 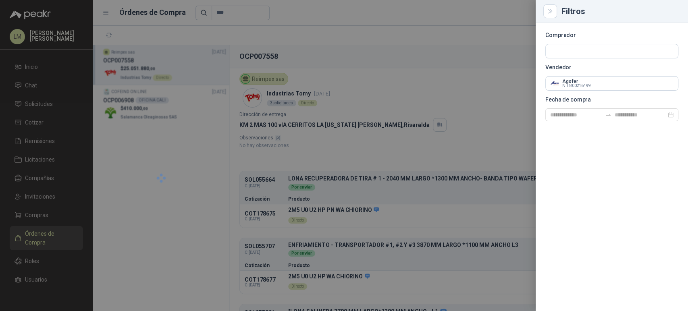 I want to click on span: to, so click(x=608, y=115).